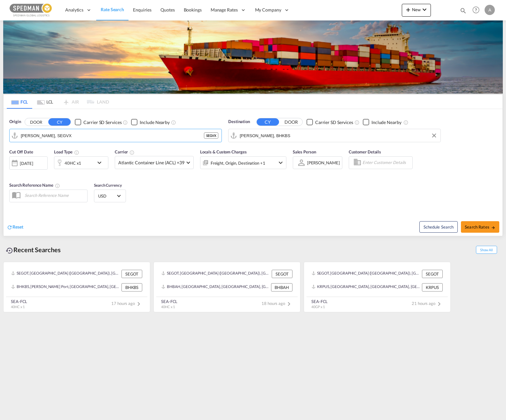 The image size is (506, 420). I want to click on div: Include Nearby, so click(155, 122).